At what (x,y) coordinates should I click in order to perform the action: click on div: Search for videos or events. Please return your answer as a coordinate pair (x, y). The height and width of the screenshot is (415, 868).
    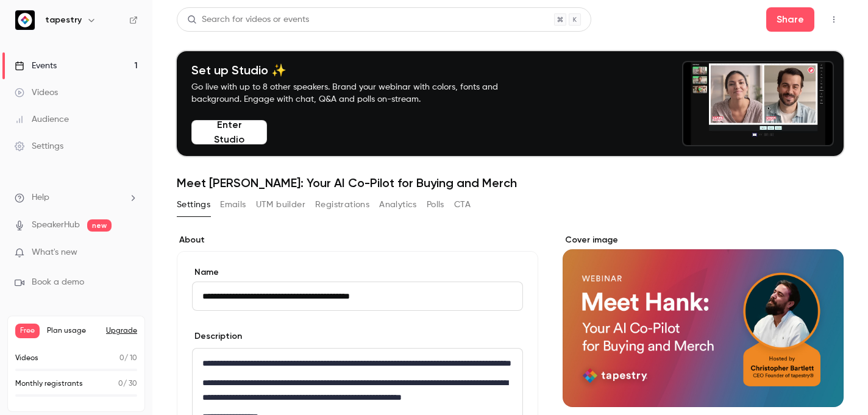
    Looking at the image, I should click on (248, 20).